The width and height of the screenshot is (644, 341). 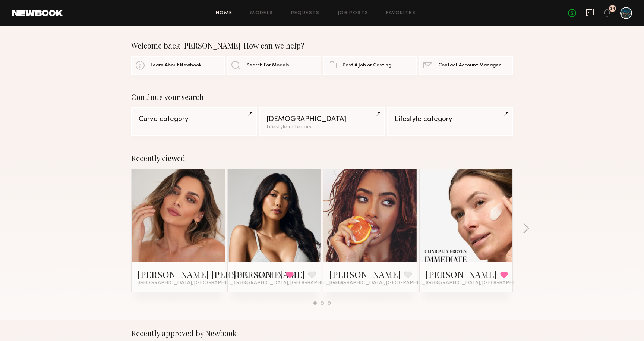 I want to click on a: Job Posts, so click(x=353, y=13).